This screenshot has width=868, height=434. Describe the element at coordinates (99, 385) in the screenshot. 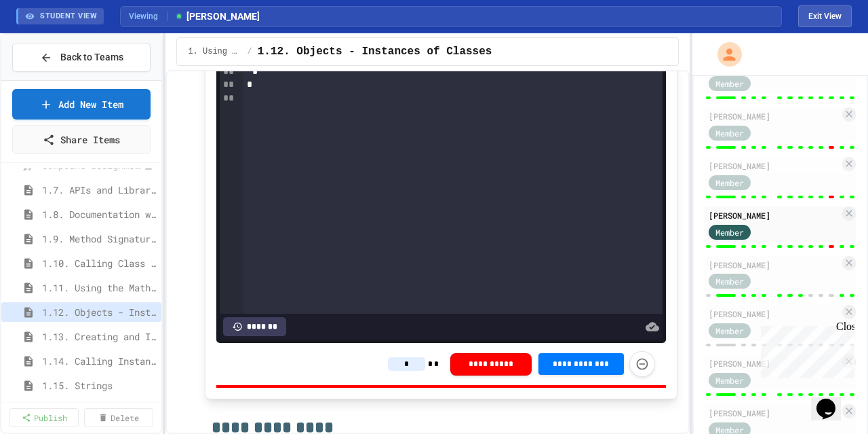

I see `span: 1.15. Strings` at that location.